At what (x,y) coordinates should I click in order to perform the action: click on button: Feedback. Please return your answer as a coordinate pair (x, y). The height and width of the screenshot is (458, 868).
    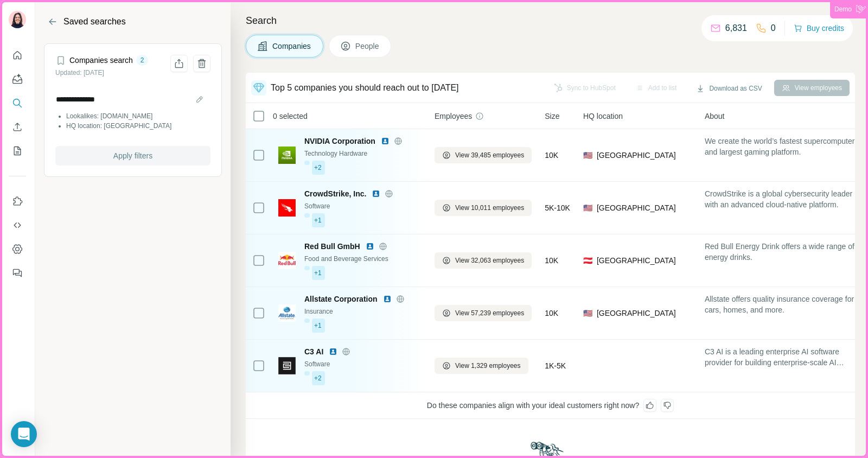
    Looking at the image, I should click on (18, 273).